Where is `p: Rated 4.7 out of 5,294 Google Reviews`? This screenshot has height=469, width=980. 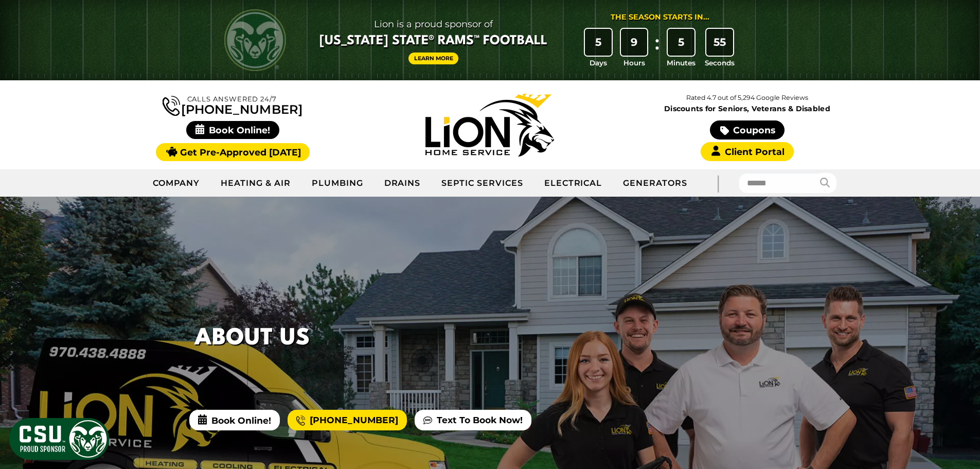
p: Rated 4.7 out of 5,294 Google Reviews is located at coordinates (747, 98).